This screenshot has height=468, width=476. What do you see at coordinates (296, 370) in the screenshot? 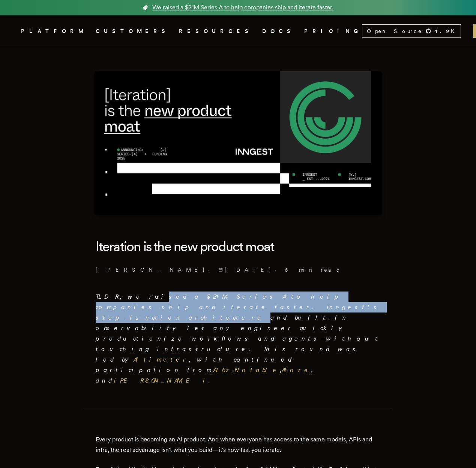
I see `a: Afore` at bounding box center [296, 370].